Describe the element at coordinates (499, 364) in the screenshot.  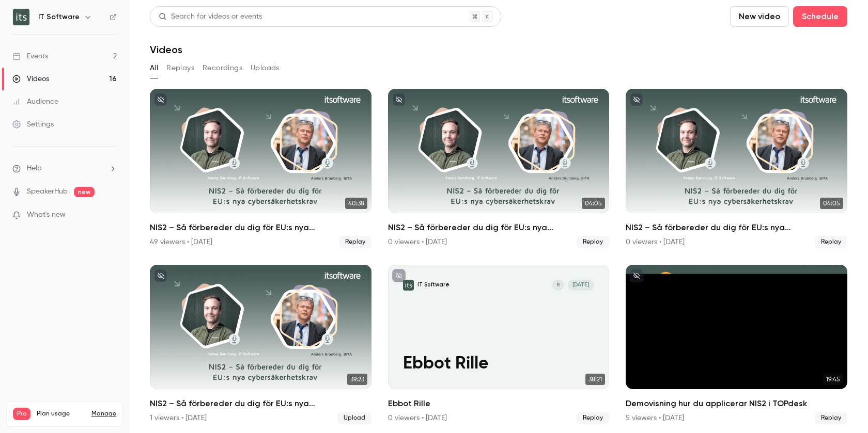
I see `p: Ebbot Rille` at that location.